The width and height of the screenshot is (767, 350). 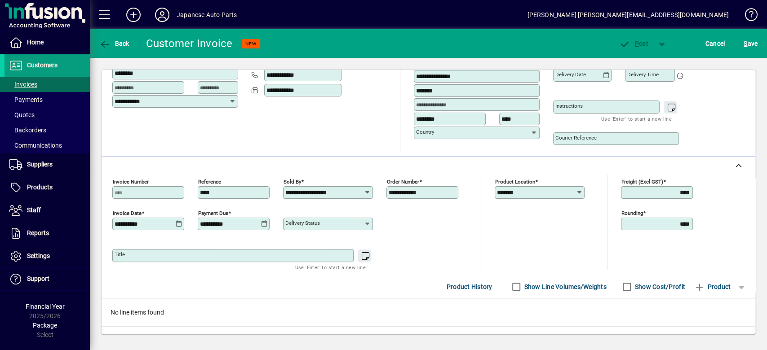 What do you see at coordinates (403, 182) in the screenshot?
I see `mat-label: Order number` at bounding box center [403, 182].